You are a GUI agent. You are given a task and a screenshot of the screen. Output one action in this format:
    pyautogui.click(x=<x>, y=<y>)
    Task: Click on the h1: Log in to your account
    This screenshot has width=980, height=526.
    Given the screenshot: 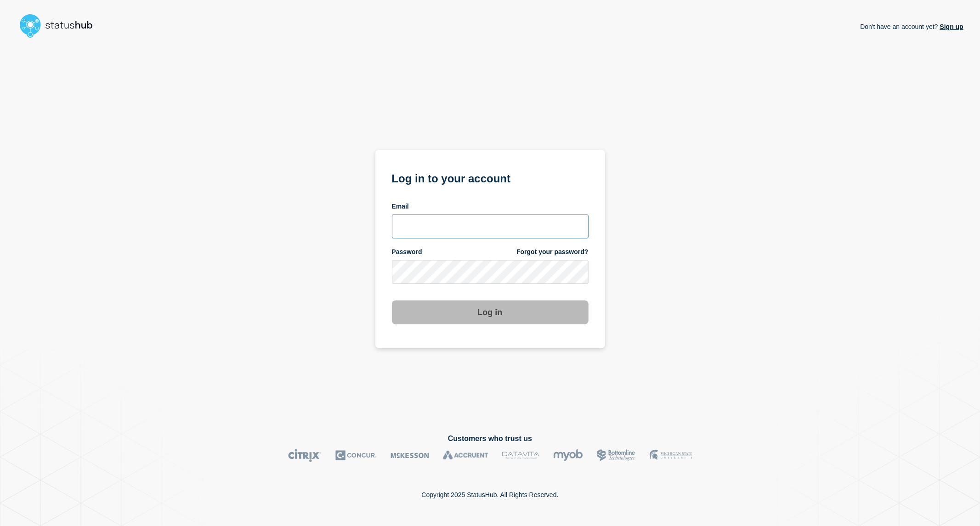 What is the action you would take?
    pyautogui.click(x=490, y=177)
    